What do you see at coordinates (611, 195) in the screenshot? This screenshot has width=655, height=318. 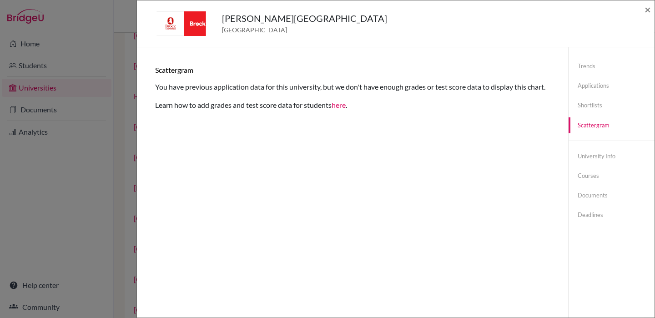 I see `a: Documents` at bounding box center [611, 195].